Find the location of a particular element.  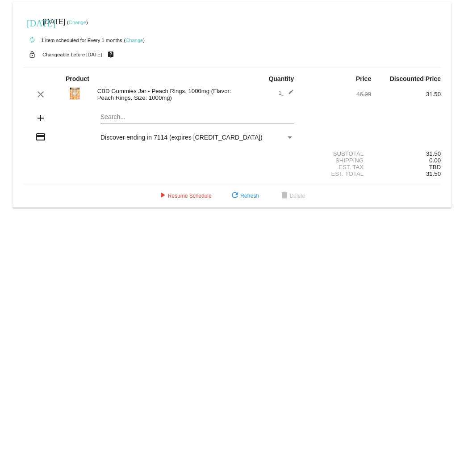

input: Search... is located at coordinates (197, 117).